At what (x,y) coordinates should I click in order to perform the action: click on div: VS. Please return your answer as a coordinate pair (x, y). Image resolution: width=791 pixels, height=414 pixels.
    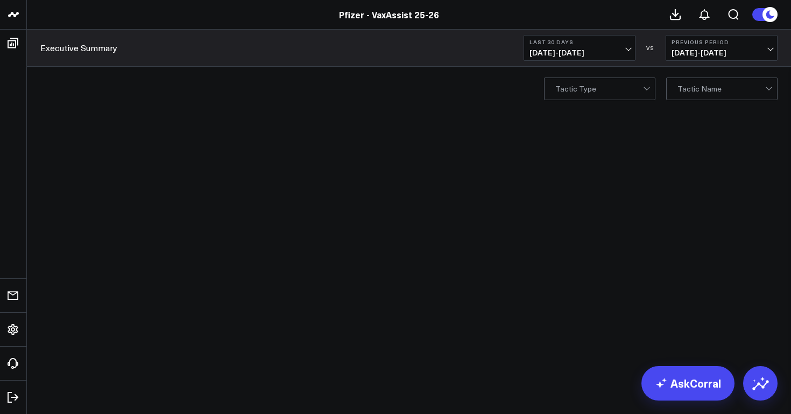
    Looking at the image, I should click on (651, 48).